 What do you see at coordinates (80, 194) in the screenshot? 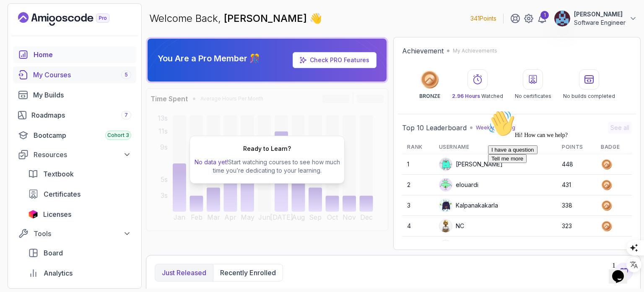
I see `a: certificates` at bounding box center [80, 194].